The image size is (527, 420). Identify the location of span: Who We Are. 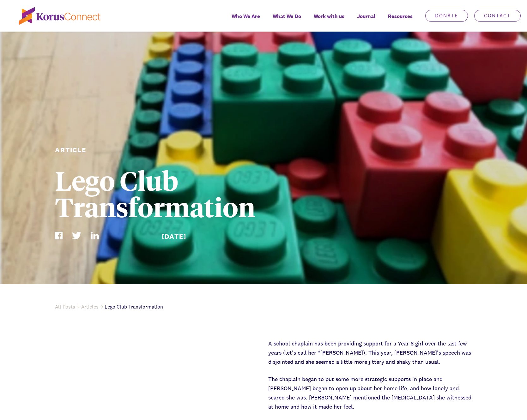
(246, 16).